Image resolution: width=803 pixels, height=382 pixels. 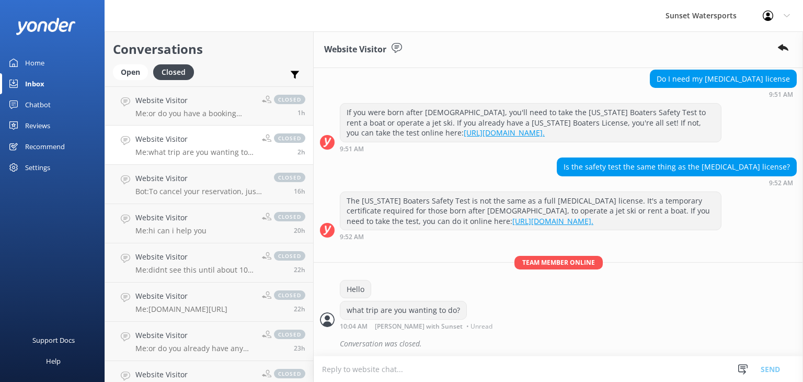 What do you see at coordinates (301, 152) in the screenshot?
I see `span: Sep 06 2025 09:04am (UTC -05:00) America/Cancun` at bounding box center [301, 152].